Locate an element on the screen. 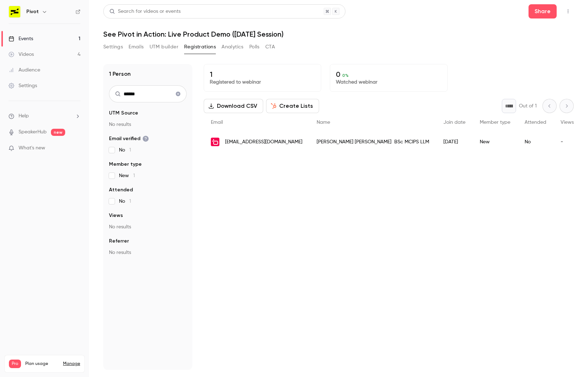 The image size is (588, 377). p: 1 is located at coordinates (263, 75).